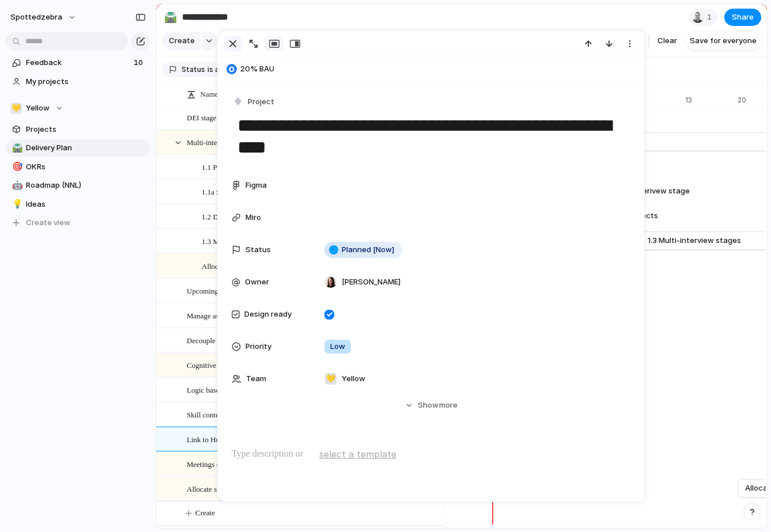 This screenshot has height=532, width=771. I want to click on span: Low, so click(338, 347).